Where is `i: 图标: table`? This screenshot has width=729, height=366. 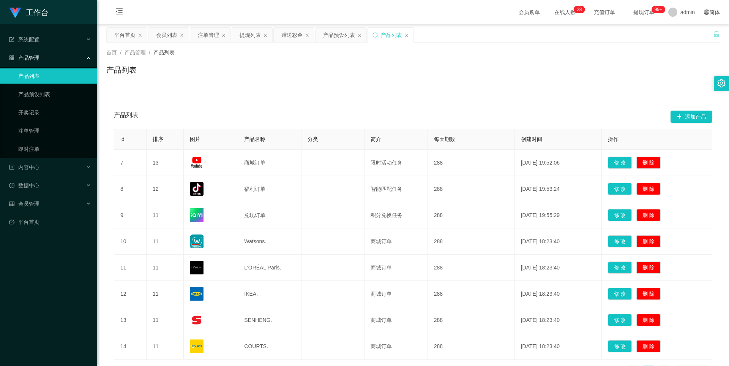 i: 图标: table is located at coordinates (12, 203).